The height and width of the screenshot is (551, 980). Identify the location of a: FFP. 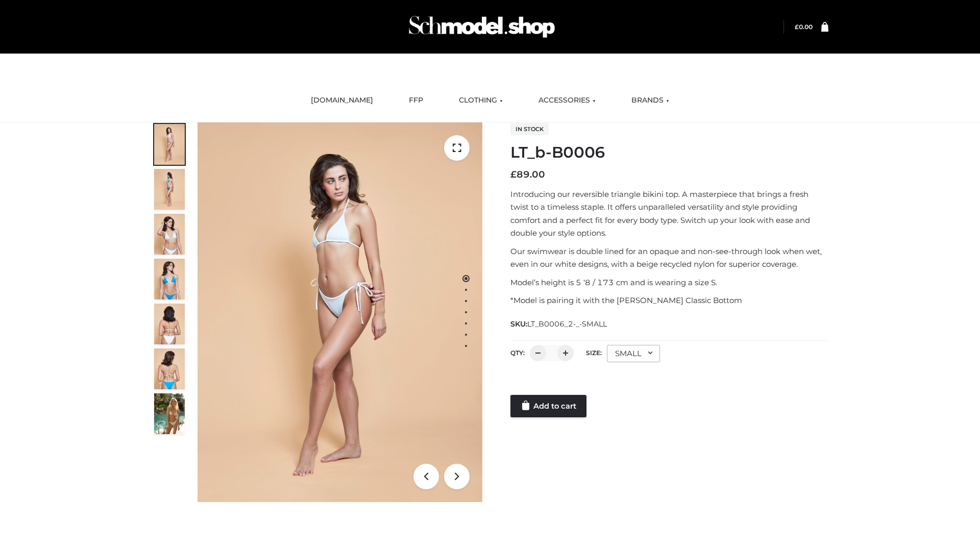
(416, 101).